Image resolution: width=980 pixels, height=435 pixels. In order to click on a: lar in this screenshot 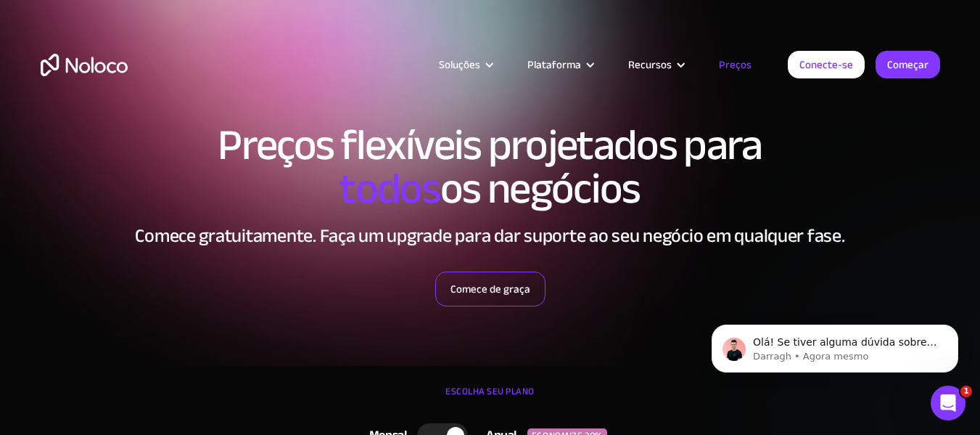, I will do `click(84, 65)`.